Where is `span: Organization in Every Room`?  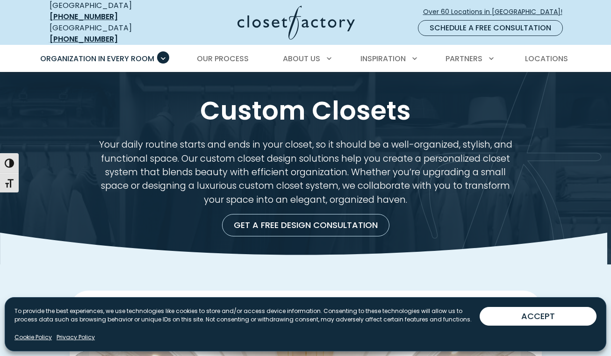
span: Organization in Every Room is located at coordinates (97, 58).